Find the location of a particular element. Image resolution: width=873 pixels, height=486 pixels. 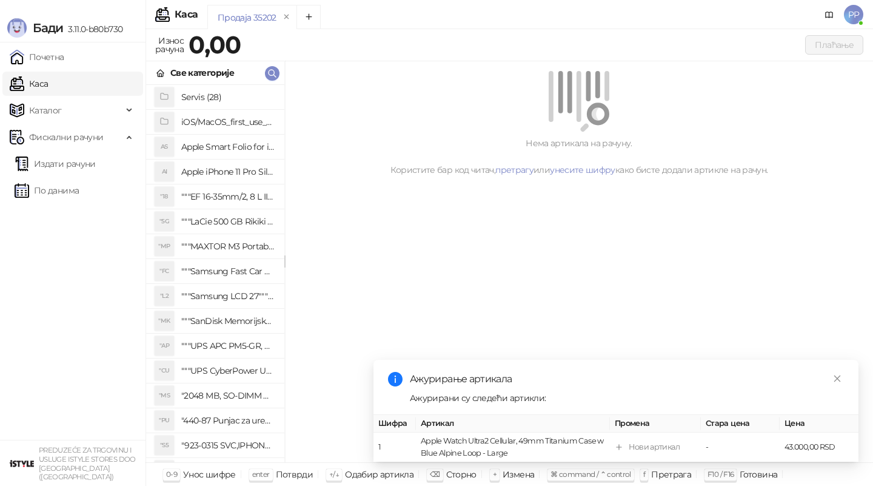

div: "MS is located at coordinates (164, 395).